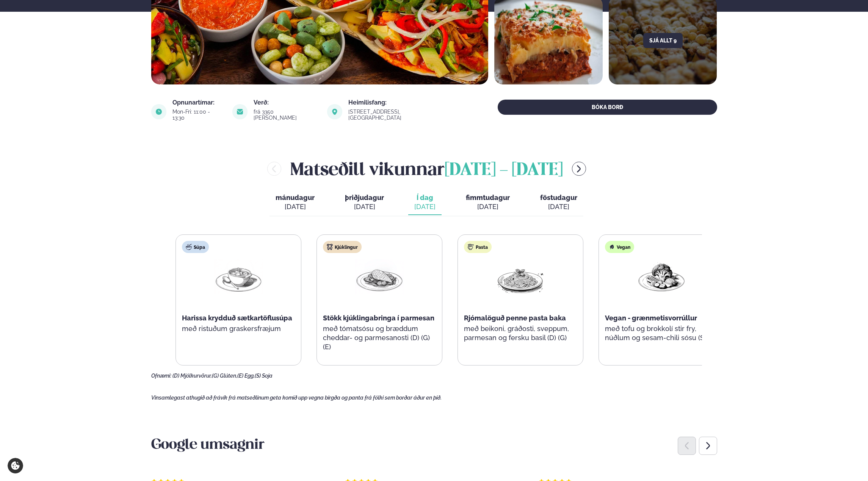 The image size is (868, 481). Describe the element at coordinates (238, 277) in the screenshot. I see `img: Soup.png` at that location.